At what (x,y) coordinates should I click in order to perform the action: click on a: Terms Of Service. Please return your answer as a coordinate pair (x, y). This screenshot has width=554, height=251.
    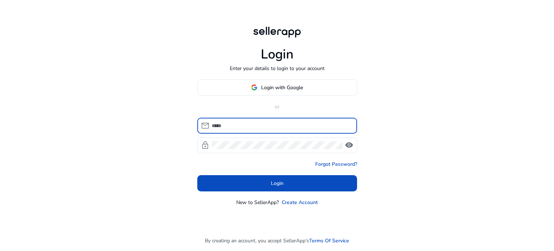
    Looking at the image, I should click on (329, 240).